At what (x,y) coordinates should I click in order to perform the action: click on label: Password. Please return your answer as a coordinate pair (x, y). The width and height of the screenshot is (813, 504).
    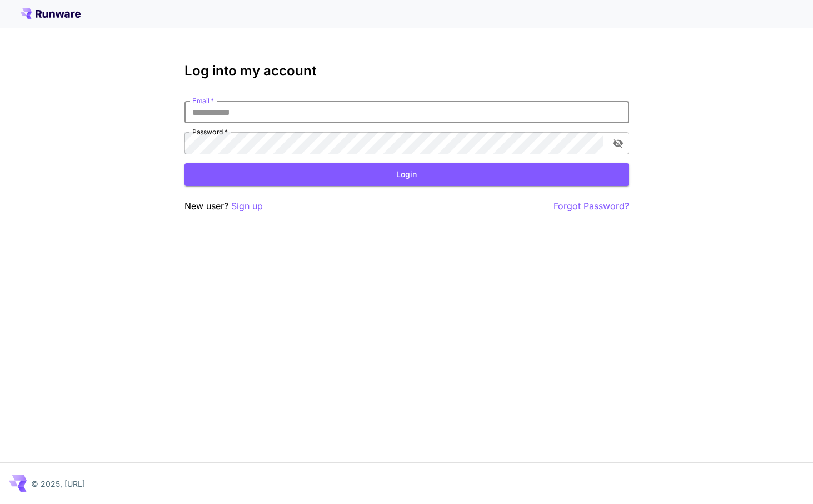
    Looking at the image, I should click on (210, 132).